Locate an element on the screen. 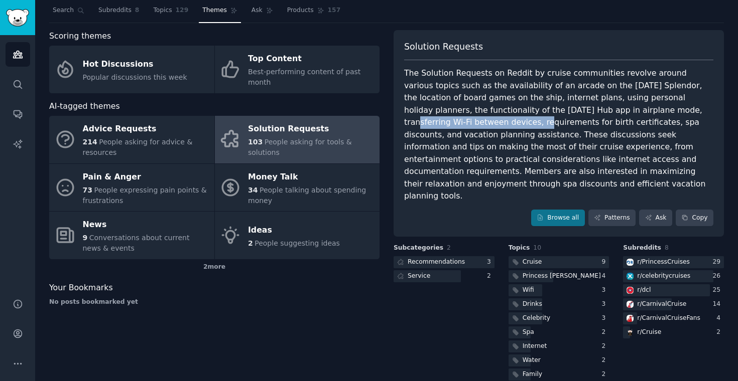 This screenshot has height=381, width=738. span: Ask is located at coordinates (257, 11).